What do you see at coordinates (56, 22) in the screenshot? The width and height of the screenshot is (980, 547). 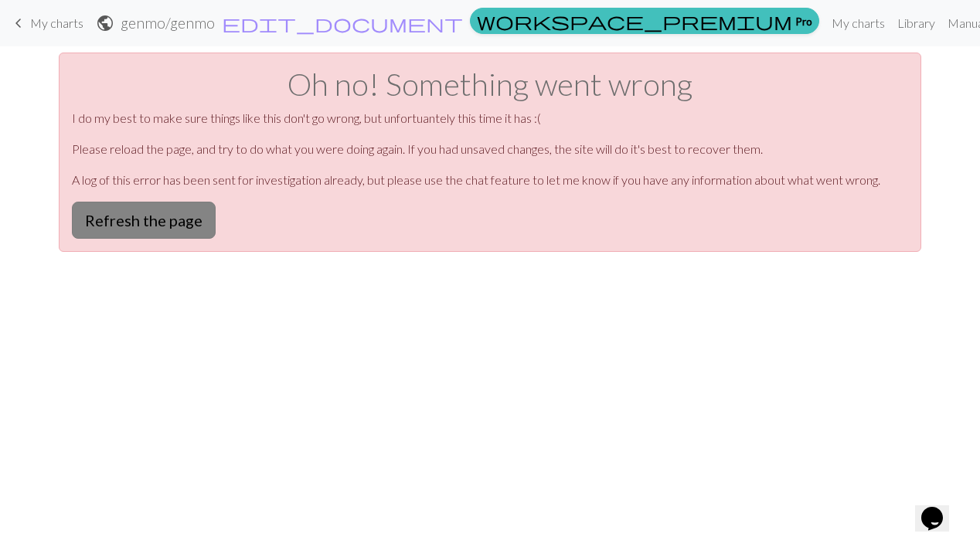 I see `span: My charts` at bounding box center [56, 22].